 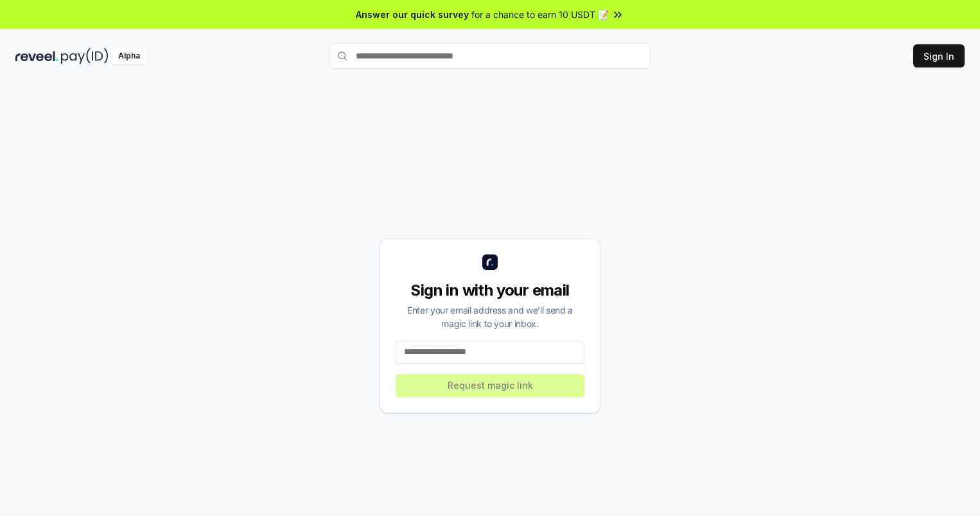 I want to click on span: for a chance to earn 10 USDT 📝, so click(x=540, y=14).